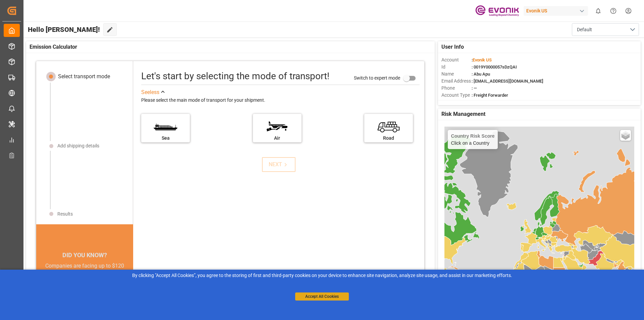  Describe the element at coordinates (457, 88) in the screenshot. I see `span: Phone` at that location.